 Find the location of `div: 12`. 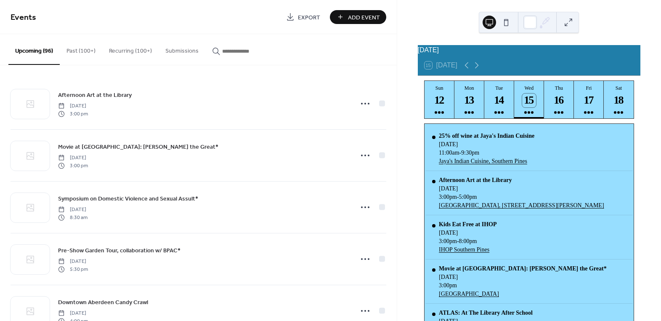

div: 12 is located at coordinates (439, 100).